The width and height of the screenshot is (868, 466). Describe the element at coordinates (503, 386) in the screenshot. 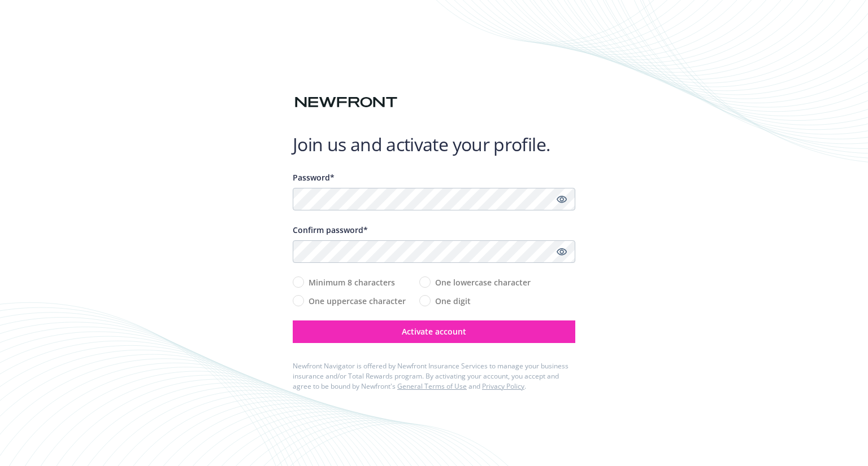

I see `a: Privacy Policy` at that location.